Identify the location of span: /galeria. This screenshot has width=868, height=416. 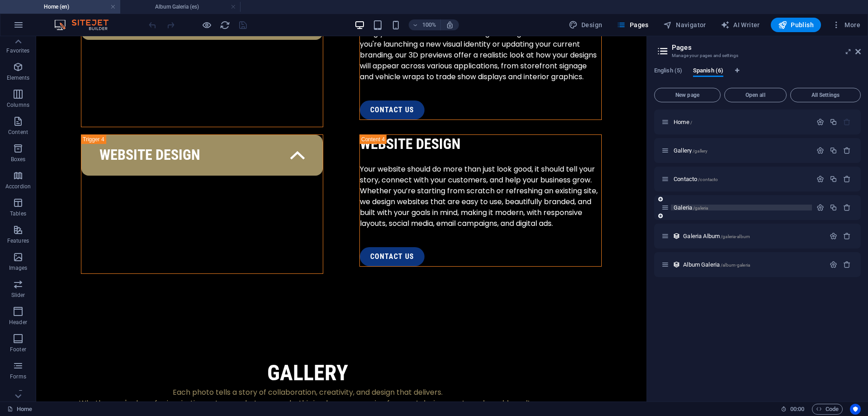
(700, 208).